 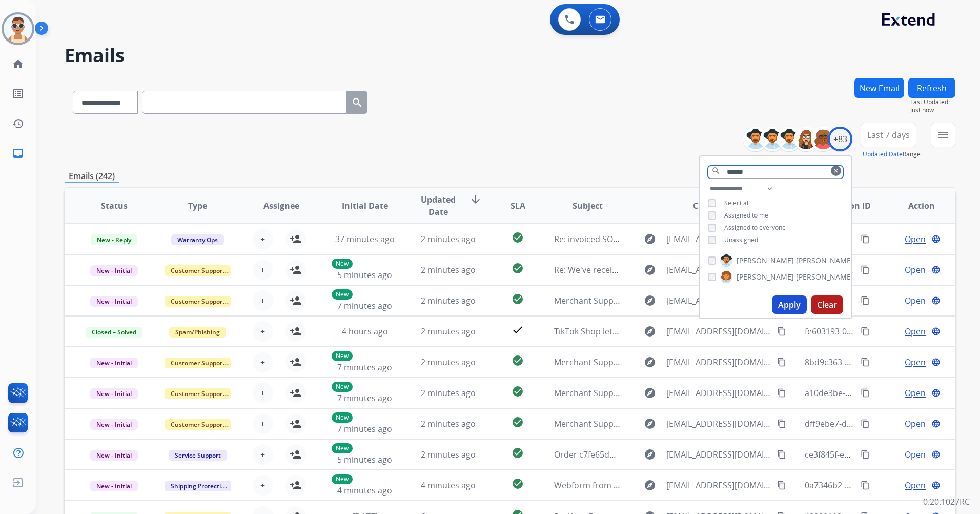 I want to click on span: Assigned to everyone, so click(x=755, y=227).